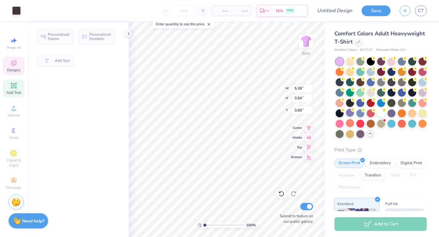  I want to click on span: Bottom, so click(296, 157).